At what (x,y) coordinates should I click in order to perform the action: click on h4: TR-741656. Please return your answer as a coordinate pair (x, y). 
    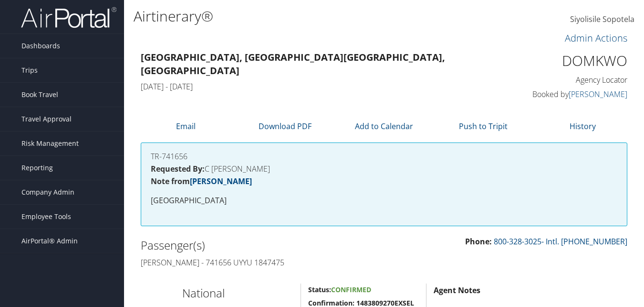
    Looking at the image, I should click on (384, 156).